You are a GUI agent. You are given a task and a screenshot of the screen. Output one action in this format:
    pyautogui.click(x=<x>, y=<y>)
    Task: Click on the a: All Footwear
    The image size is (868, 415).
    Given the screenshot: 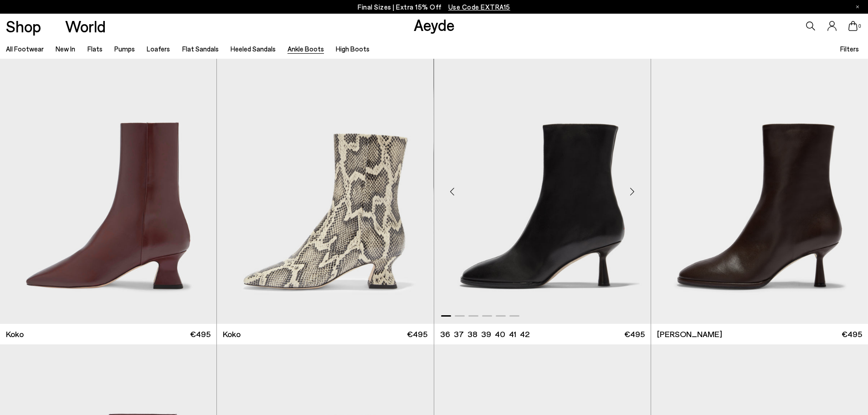 What is the action you would take?
    pyautogui.click(x=25, y=49)
    